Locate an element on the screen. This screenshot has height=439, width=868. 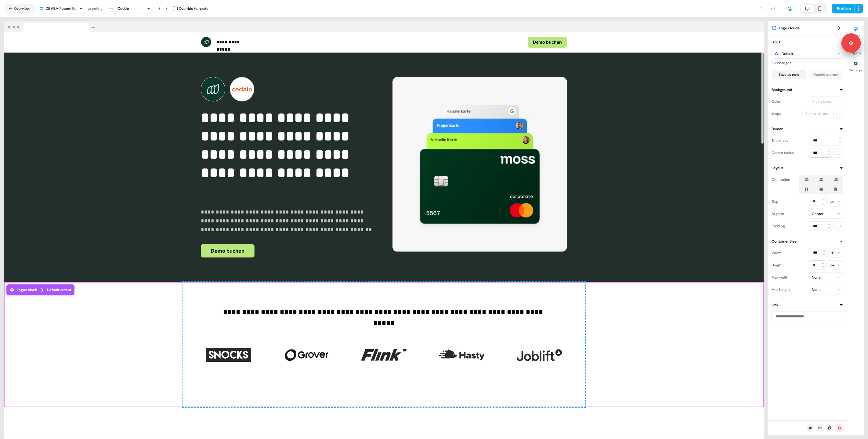
button: Overview is located at coordinates (20, 8).